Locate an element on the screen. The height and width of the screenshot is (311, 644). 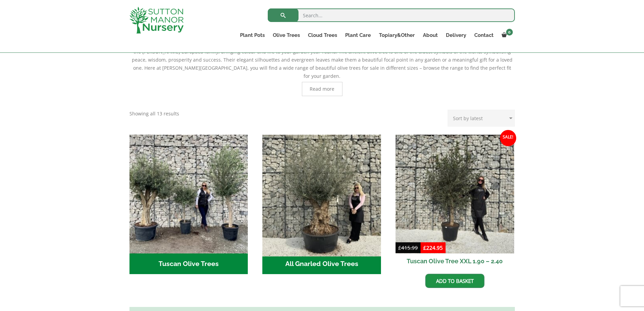
a: Plant Care is located at coordinates (358, 35).